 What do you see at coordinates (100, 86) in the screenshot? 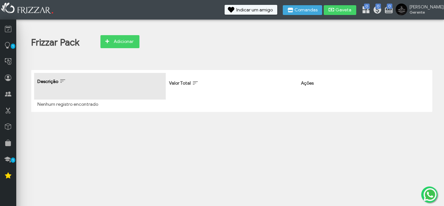
I see `th: Descrição: activate to sort column ascending` at bounding box center [100, 86].